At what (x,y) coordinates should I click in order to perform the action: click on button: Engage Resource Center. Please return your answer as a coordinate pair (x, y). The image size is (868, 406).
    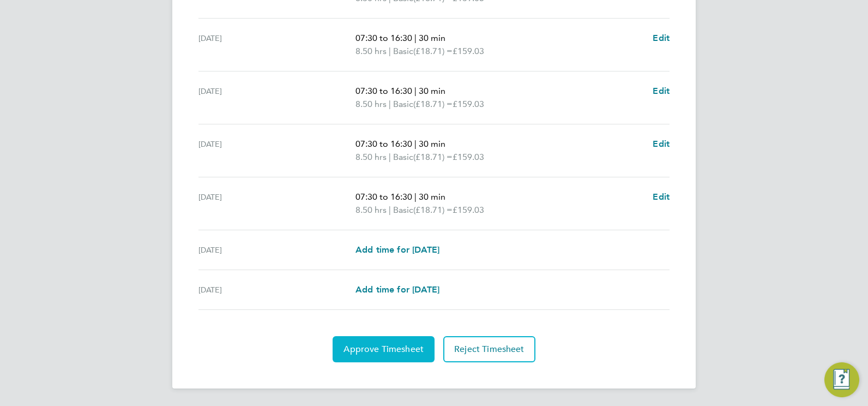
    Looking at the image, I should click on (842, 380).